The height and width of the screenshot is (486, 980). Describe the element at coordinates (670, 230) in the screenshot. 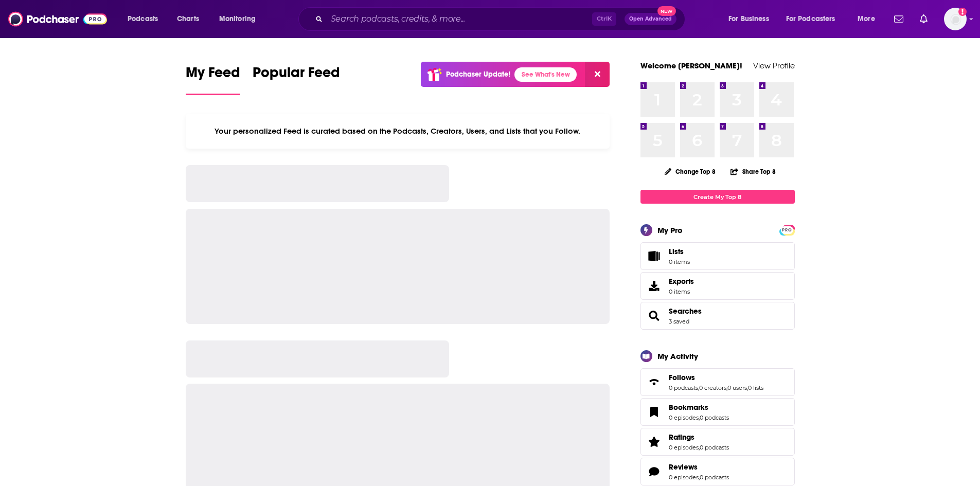

I see `div: My Pro` at that location.